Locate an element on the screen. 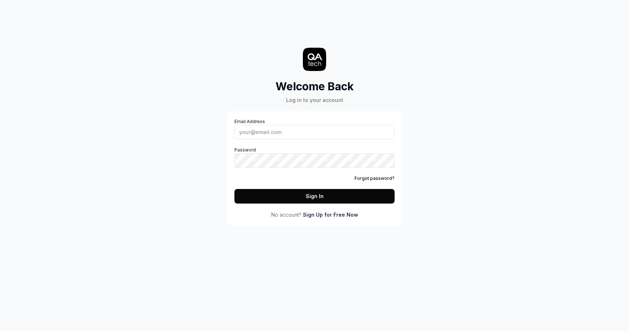 The height and width of the screenshot is (331, 629). input: Password is located at coordinates (315, 161).